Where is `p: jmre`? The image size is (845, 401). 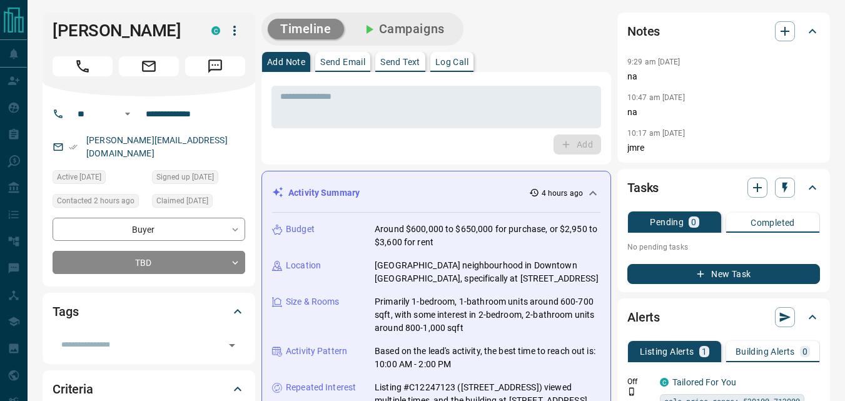
p: jmre is located at coordinates (724, 148).